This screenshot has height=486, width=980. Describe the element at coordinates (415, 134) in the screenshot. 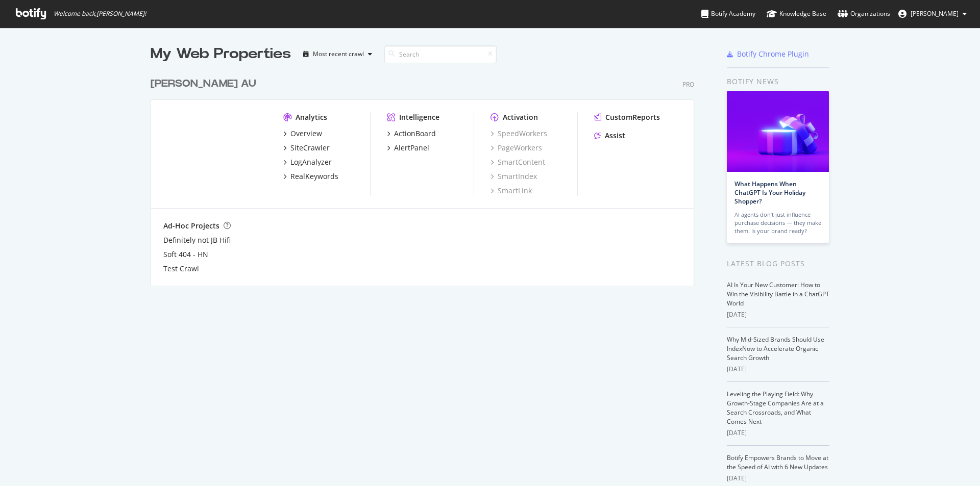

I see `div: ActionBoard` at that location.